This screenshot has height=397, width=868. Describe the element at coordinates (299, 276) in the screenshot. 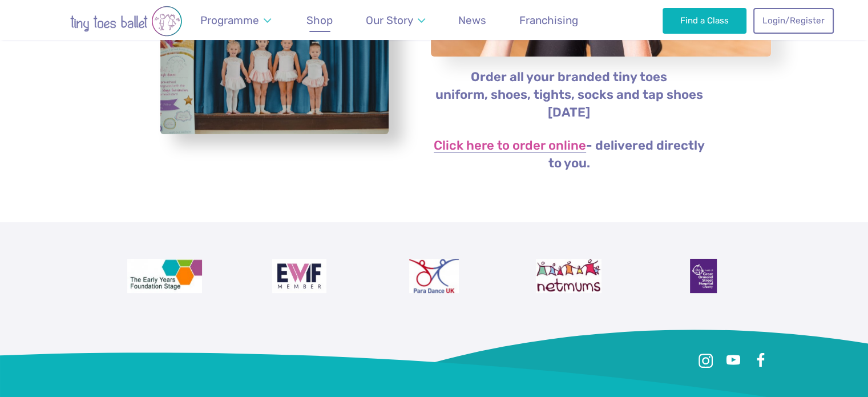

I see `img: Encouraging Women Into Franchising` at that location.